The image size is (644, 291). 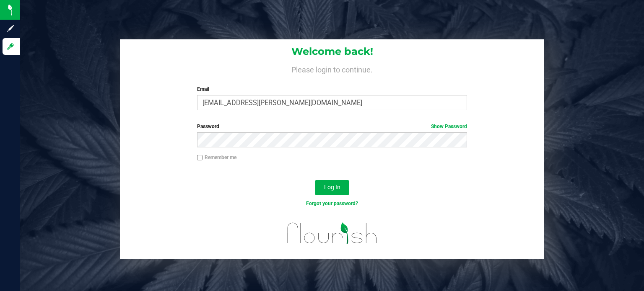 I want to click on h4: Please login to continue., so click(x=332, y=69).